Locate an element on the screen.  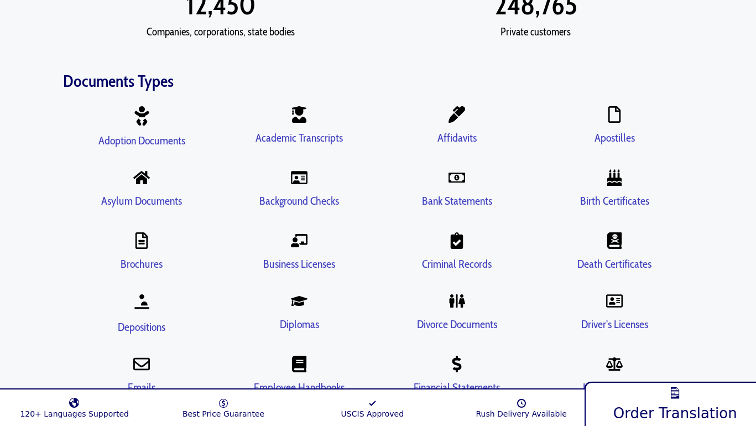
div: Private customers is located at coordinates (536, 32).